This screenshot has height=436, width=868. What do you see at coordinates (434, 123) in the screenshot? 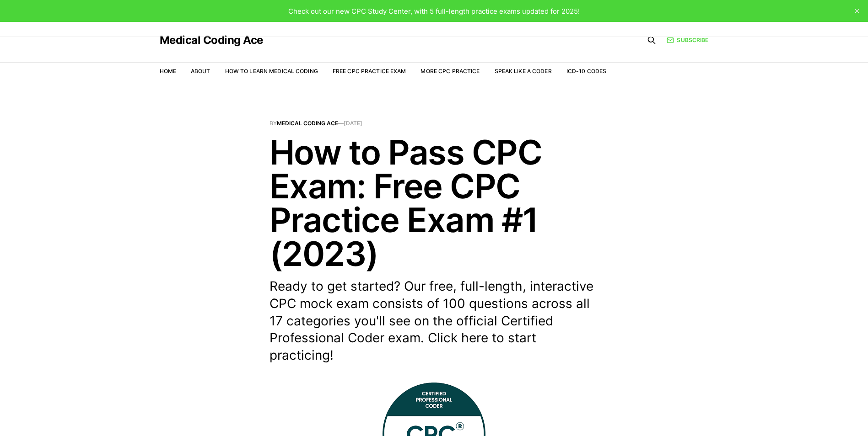
I see `span: By —` at bounding box center [434, 123].